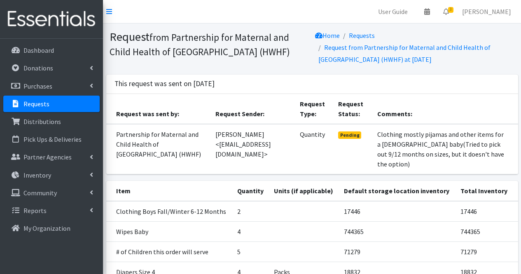 The image size is (521, 274). Describe the element at coordinates (250, 251) in the screenshot. I see `td: 5` at that location.